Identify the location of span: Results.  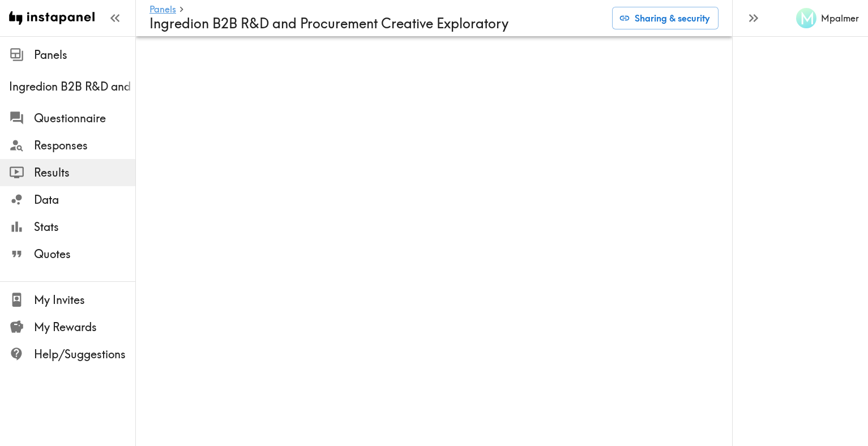
(84, 173).